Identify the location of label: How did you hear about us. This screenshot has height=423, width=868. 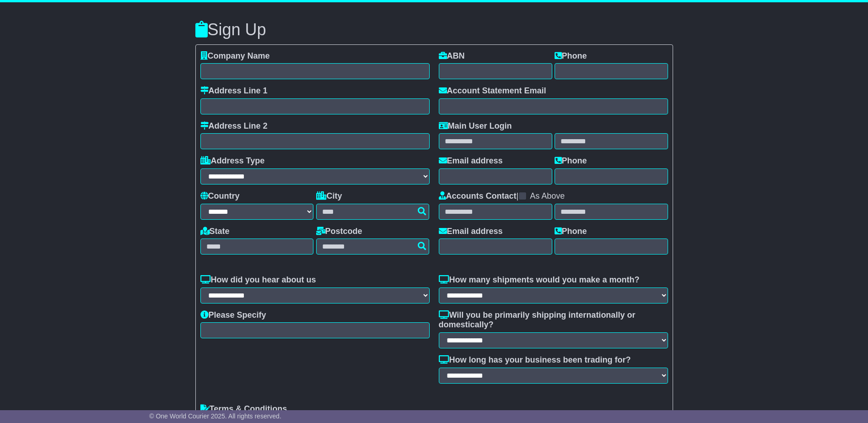
(258, 280).